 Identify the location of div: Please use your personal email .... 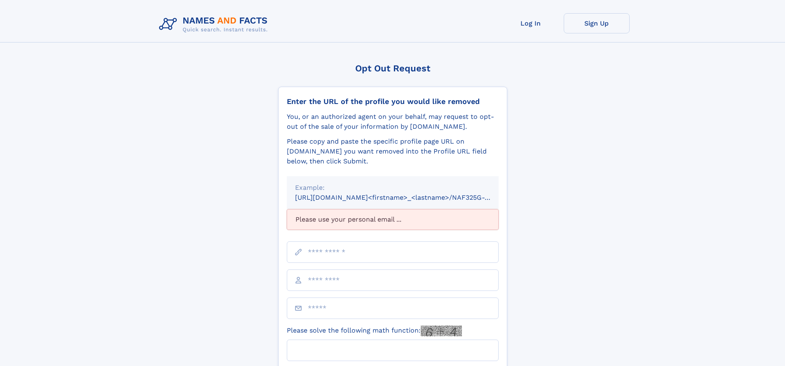
(393, 219).